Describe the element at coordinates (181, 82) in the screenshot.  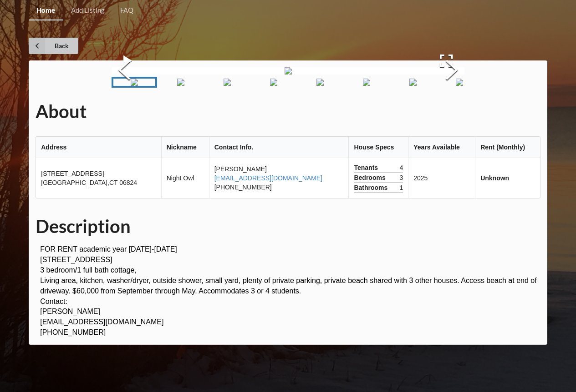
I see `a: Go to Slide 2` at that location.